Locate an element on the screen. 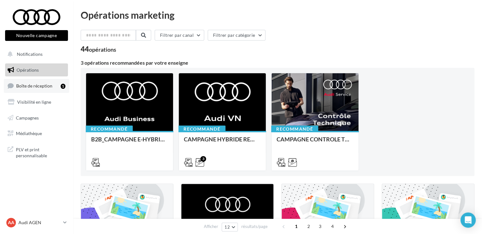 Image resolution: width=482 pixels, height=234 pixels. button: Filtrer par catégorie is located at coordinates (237, 35).